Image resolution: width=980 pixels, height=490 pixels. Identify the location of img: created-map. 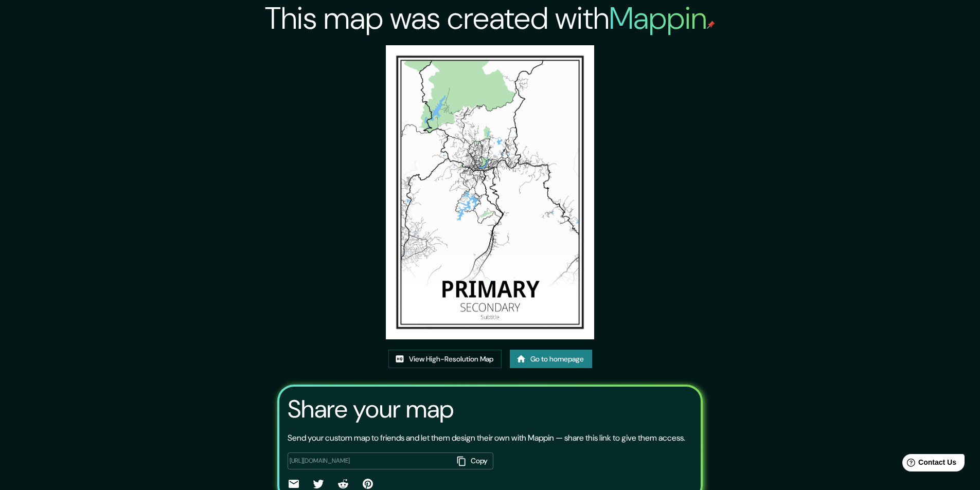
(490, 192).